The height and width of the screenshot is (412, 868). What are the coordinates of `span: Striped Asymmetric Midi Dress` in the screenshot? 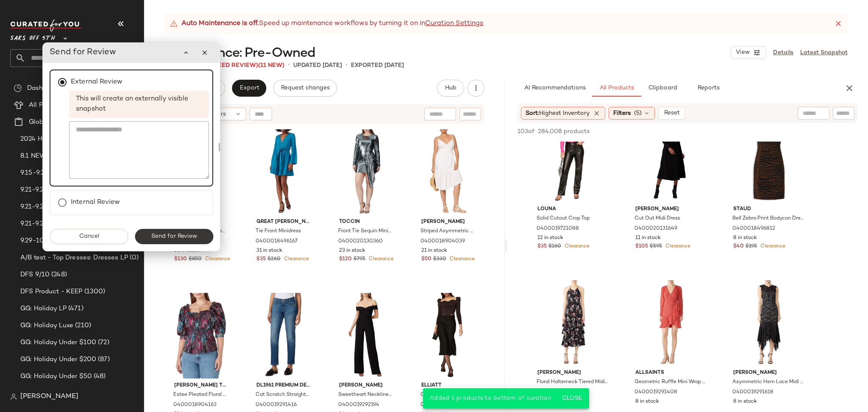 It's located at (447, 232).